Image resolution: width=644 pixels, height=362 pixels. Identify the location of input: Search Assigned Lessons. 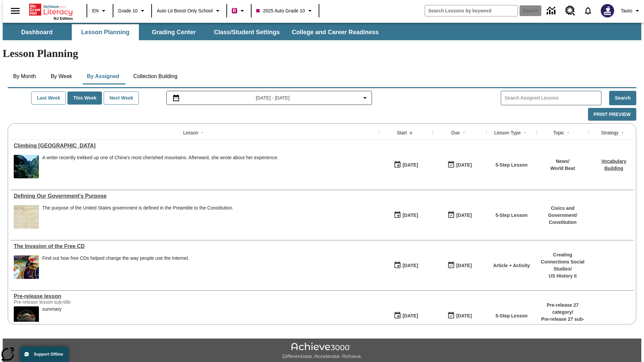
(553, 98).